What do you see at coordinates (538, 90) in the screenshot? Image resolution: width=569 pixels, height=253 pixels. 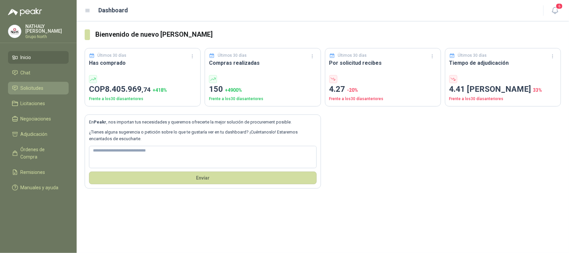 I see `span: 33 %` at bounding box center [538, 90].